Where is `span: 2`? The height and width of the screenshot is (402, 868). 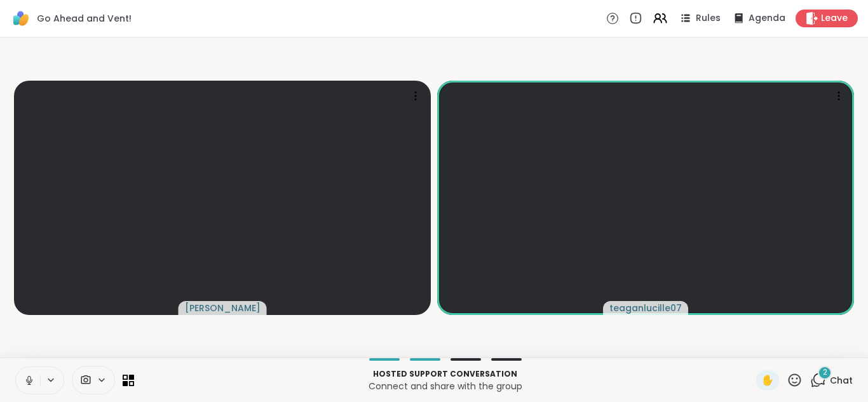 span: 2 is located at coordinates (825, 372).